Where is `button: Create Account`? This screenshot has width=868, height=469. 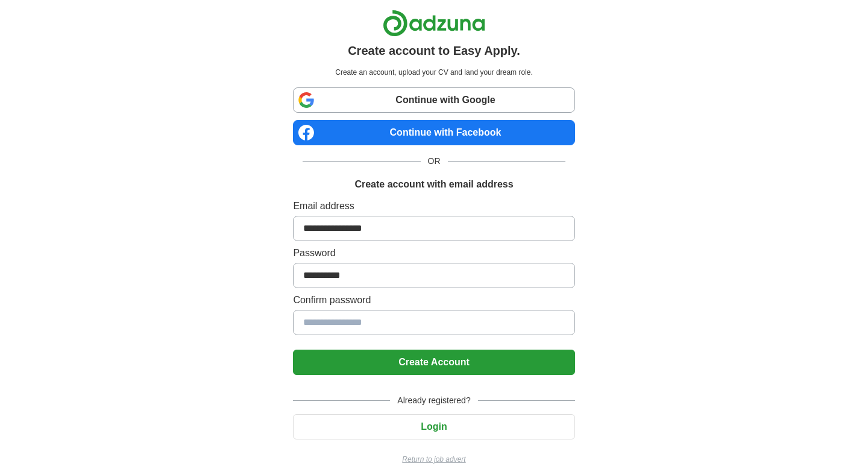
button: Create Account is located at coordinates (434, 362).